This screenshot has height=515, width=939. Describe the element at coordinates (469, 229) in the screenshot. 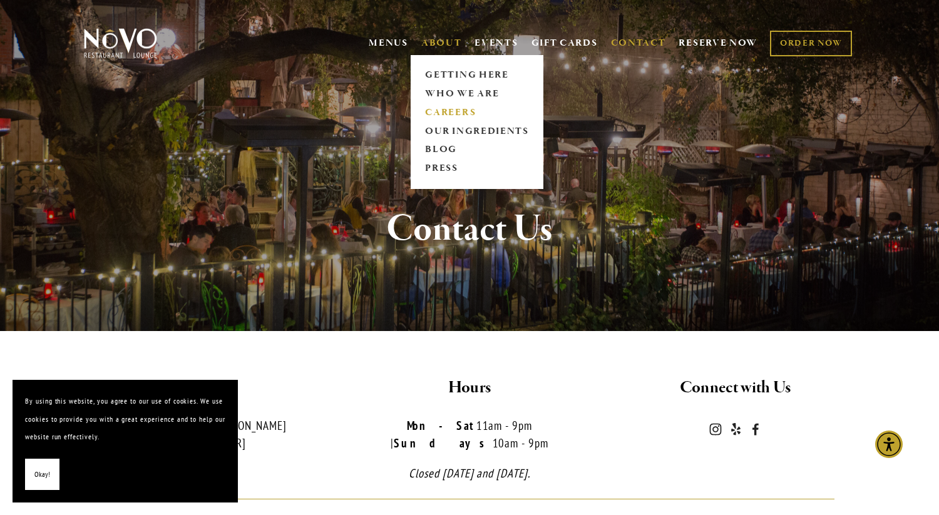

I see `strong: Contact Us` at that location.